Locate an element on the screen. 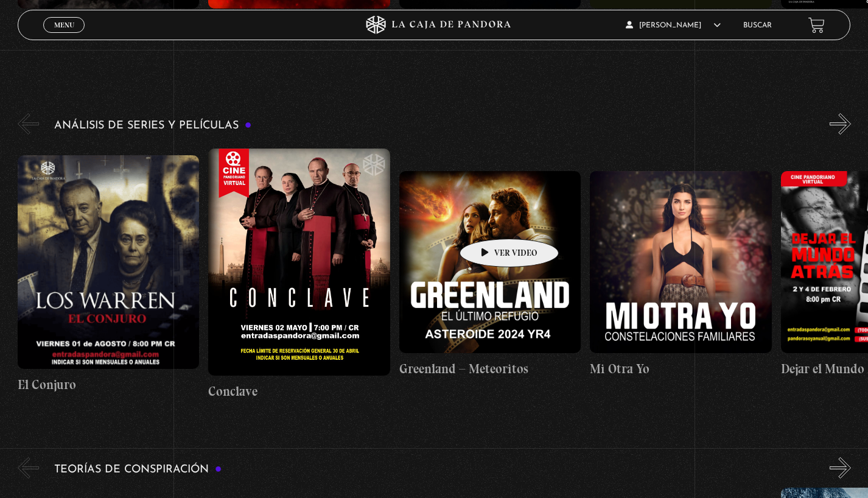  span: Cerrar is located at coordinates (64, 36).